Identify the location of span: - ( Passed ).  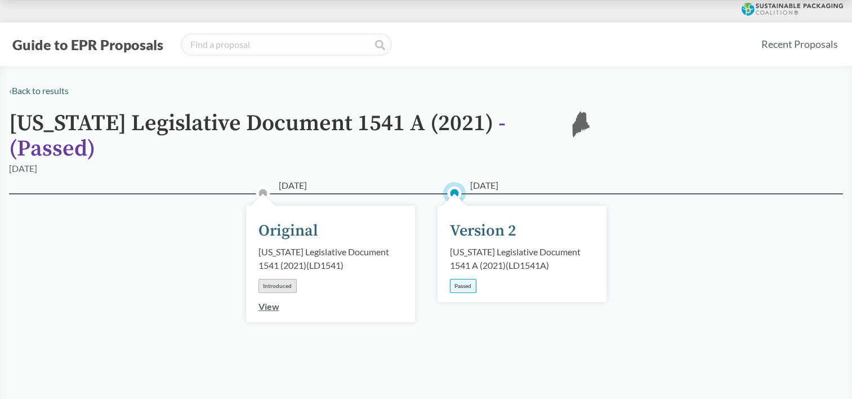
(257, 136).